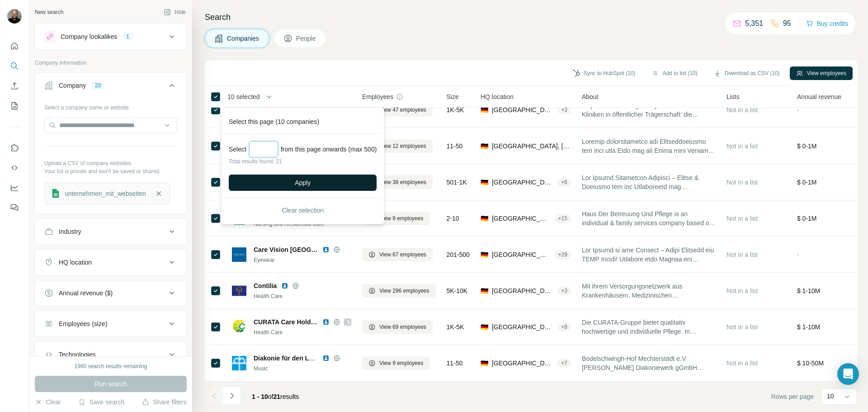  Describe the element at coordinates (14, 148) in the screenshot. I see `button: Use Surfe on LinkedIn` at that location.